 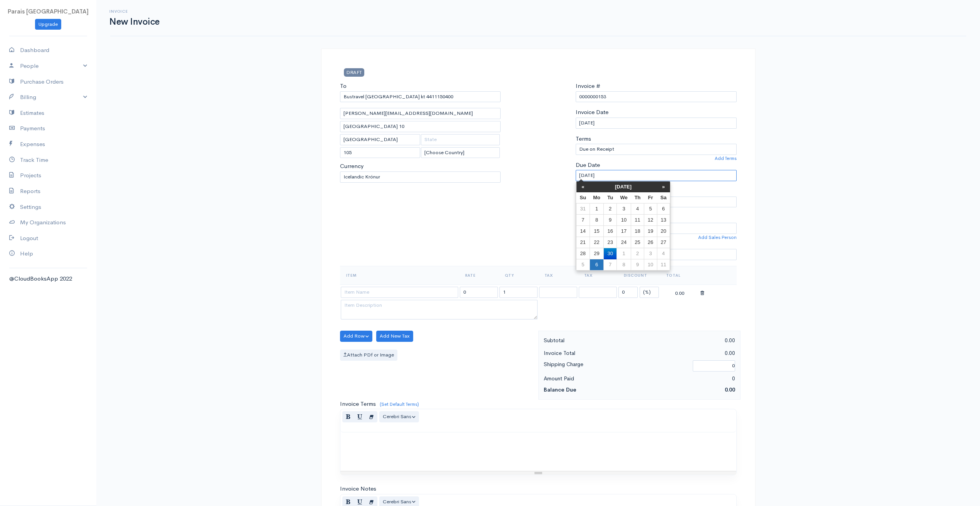 I want to click on a: Add Terms, so click(x=725, y=158).